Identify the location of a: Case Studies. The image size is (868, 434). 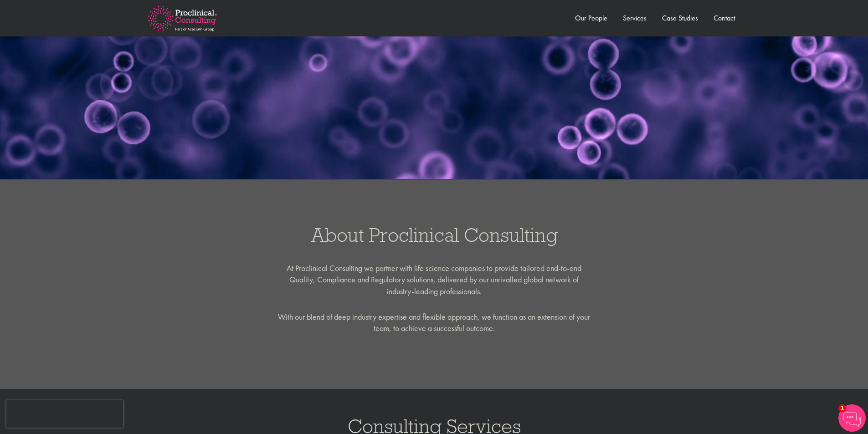
(680, 18).